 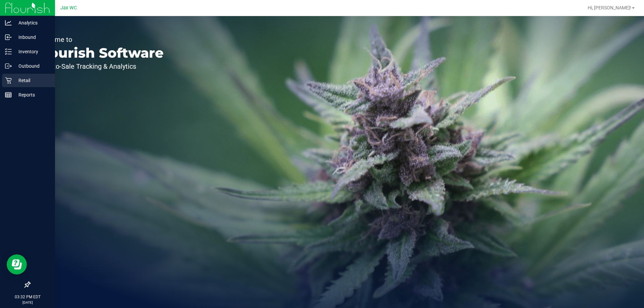 What do you see at coordinates (8, 51) in the screenshot?
I see `inline-svg: Inventory` at bounding box center [8, 51].